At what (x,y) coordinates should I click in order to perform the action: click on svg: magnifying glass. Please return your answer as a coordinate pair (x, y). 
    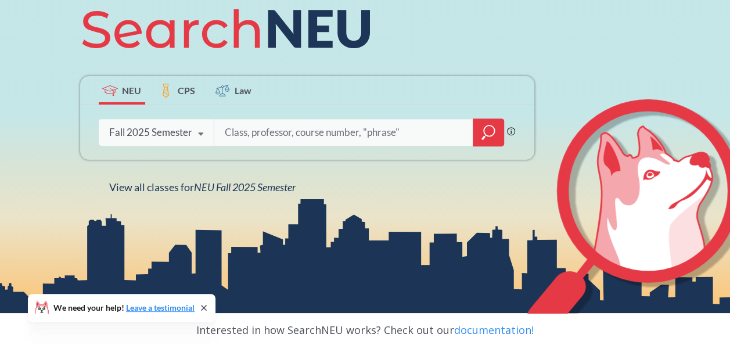
    Looking at the image, I should click on (489, 132).